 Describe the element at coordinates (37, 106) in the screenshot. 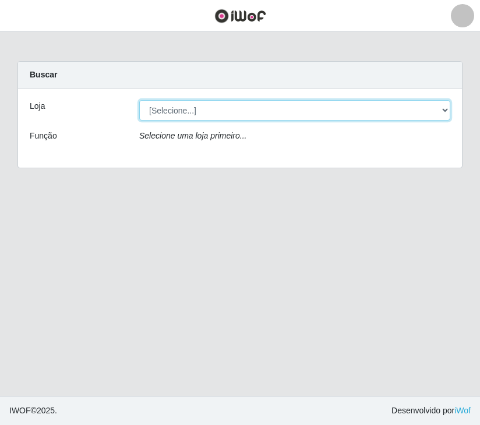

I see `label: Loja` at that location.